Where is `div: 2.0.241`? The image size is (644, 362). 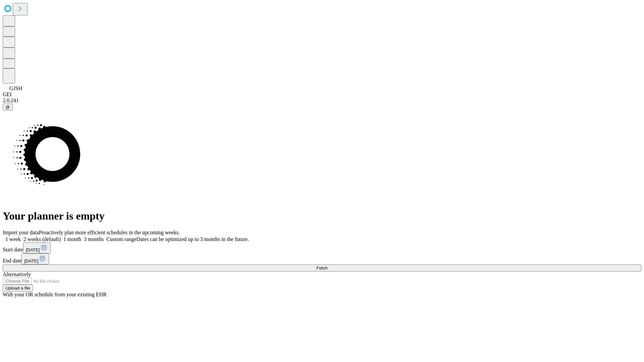 div: 2.0.241 is located at coordinates (322, 101).